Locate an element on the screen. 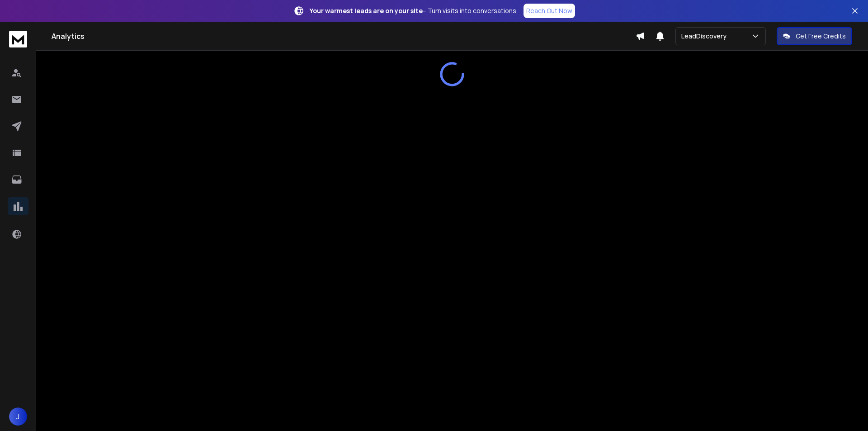  strong: Your warmest leads are on your site is located at coordinates (366, 11).